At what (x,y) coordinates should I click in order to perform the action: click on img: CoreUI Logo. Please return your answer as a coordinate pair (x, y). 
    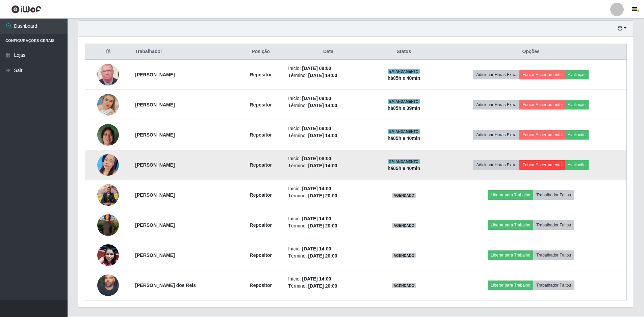
    Looking at the image, I should click on (26, 9).